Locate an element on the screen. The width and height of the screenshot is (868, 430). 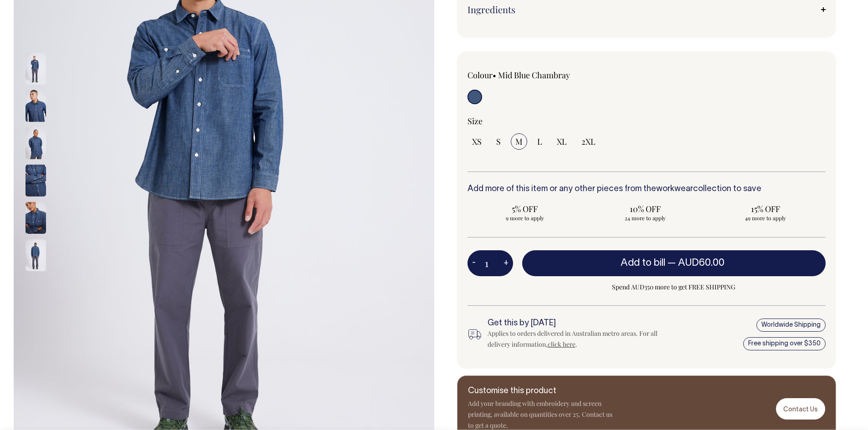
span: 10% OFF is located at coordinates (645, 209).